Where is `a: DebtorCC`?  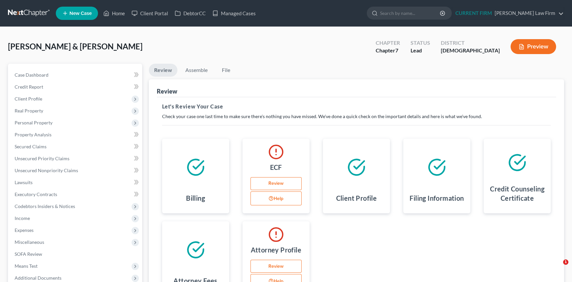
a: DebtorCC is located at coordinates (190, 13).